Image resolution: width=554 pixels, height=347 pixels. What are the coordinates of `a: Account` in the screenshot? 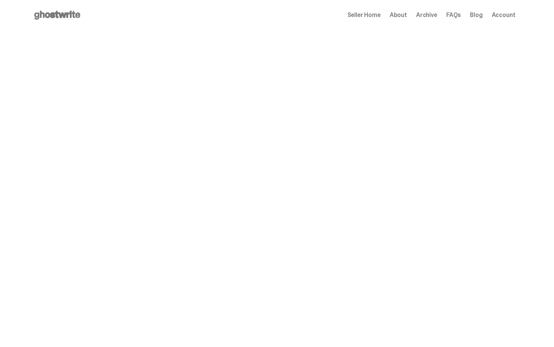 It's located at (504, 15).